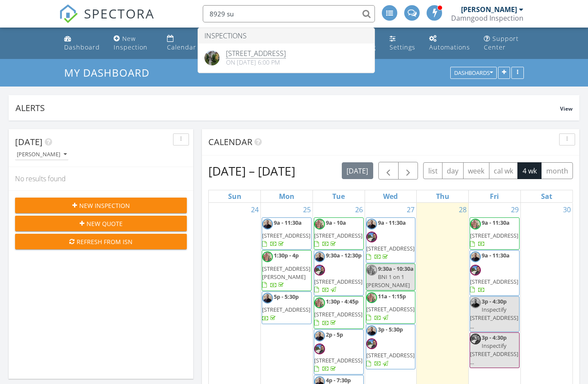 The width and height of the screenshot is (588, 384). What do you see at coordinates (68, 14) in the screenshot?
I see `img: The Best Home Inspection Software - Spectora` at bounding box center [68, 14].